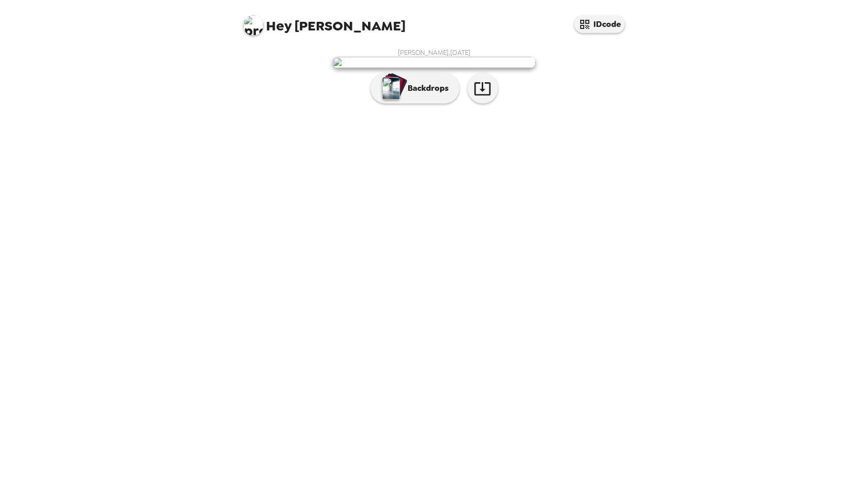 This screenshot has height=481, width=868. I want to click on span: Hey, so click(279, 26).